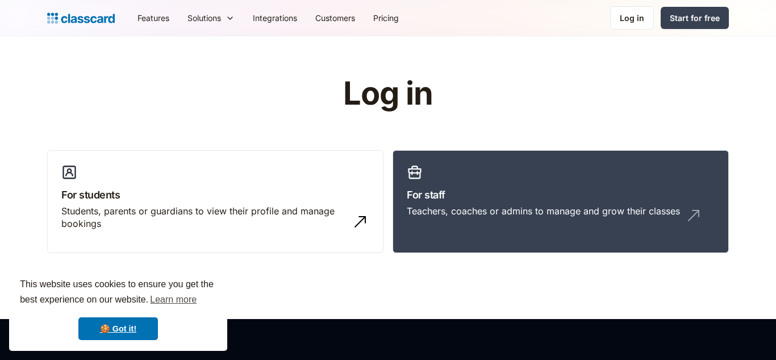  Describe the element at coordinates (81, 18) in the screenshot. I see `a: home` at that location.